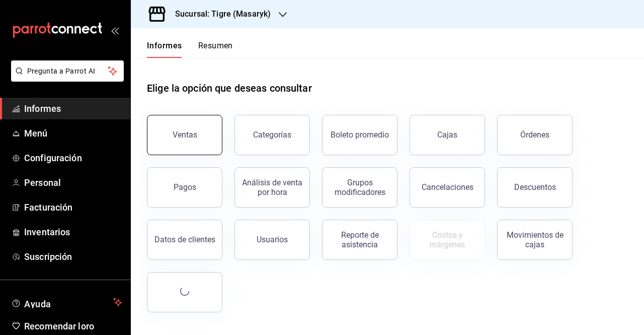 This screenshot has width=644, height=335. Describe the element at coordinates (48, 207) in the screenshot. I see `font: Facturación` at that location.